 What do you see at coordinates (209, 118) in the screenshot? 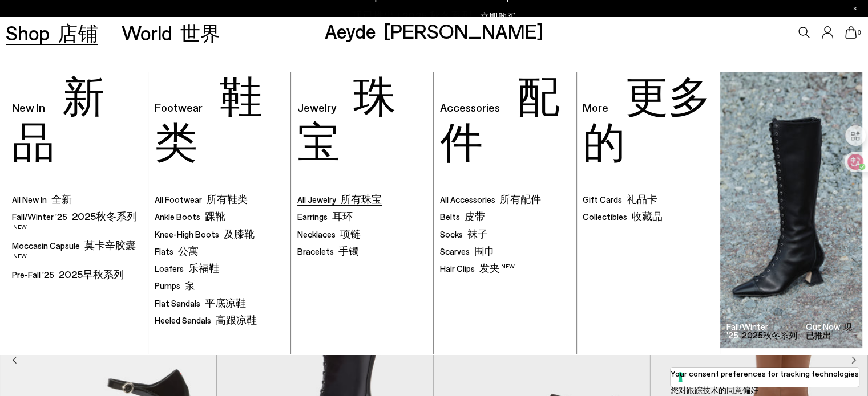
I see `font: 鞋类` at bounding box center [209, 118].